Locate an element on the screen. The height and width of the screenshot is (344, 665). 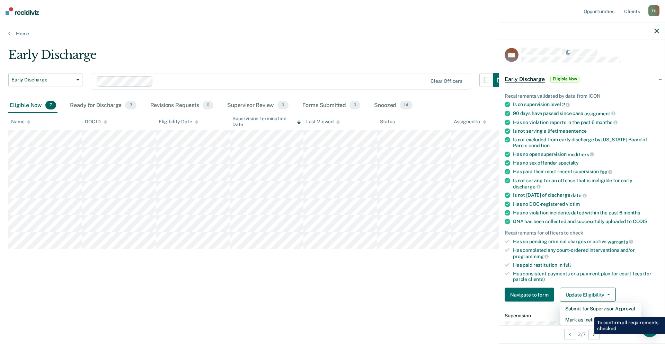
div: Supervisor Review is located at coordinates (258, 106).